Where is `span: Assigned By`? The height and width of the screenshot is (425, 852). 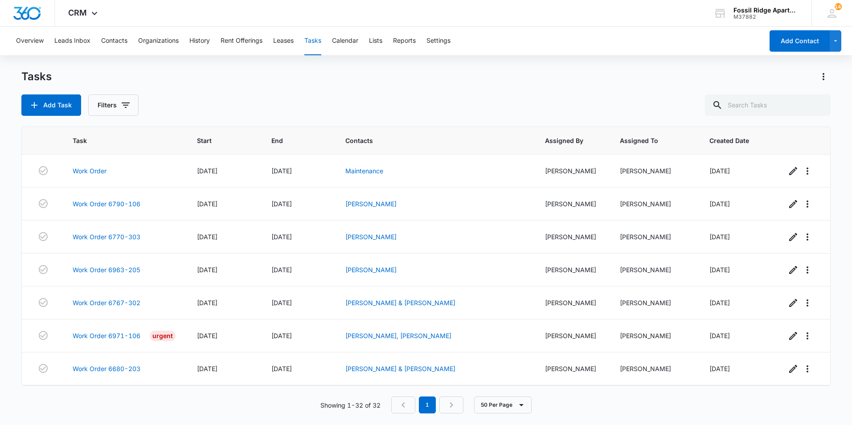 span: Assigned By is located at coordinates (565, 140).